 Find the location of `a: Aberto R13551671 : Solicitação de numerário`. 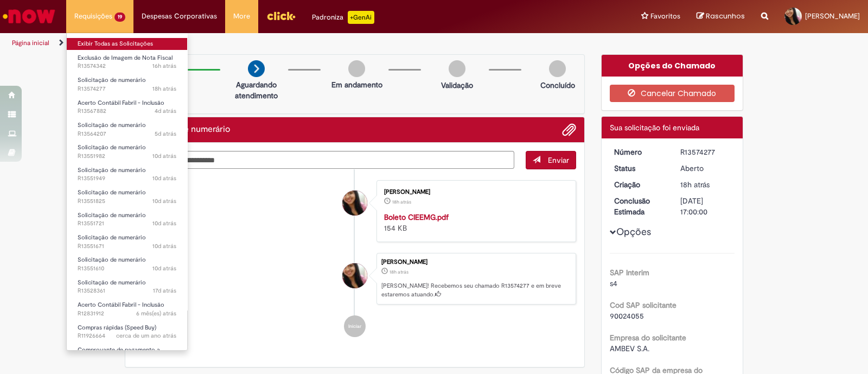

a: Aberto R13551671 : Solicitação de numerário is located at coordinates (127, 242).